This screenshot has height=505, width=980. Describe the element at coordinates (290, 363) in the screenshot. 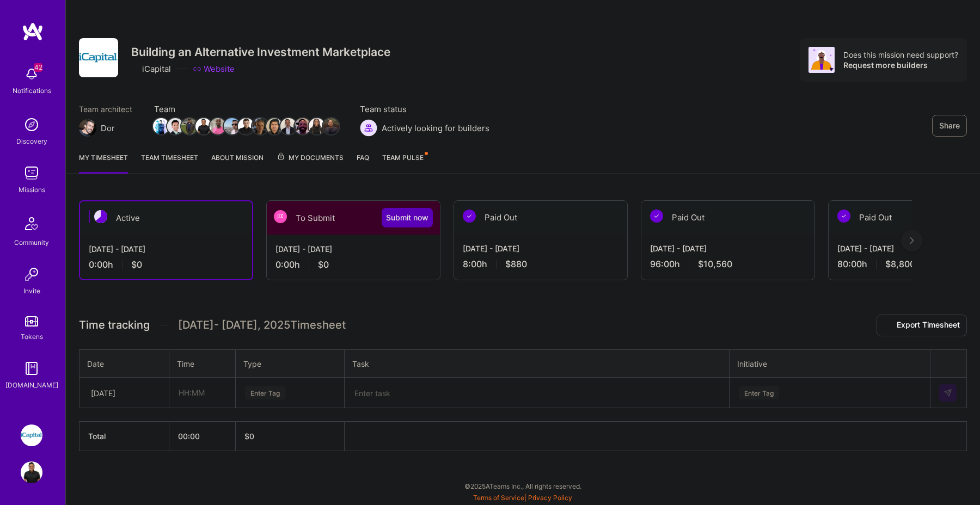

I see `th: Type` at that location.